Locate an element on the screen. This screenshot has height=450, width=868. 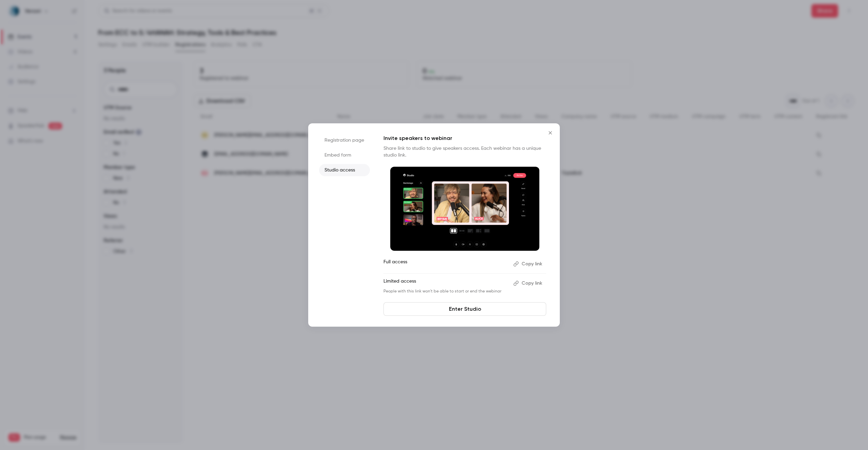
li: Registration page is located at coordinates (345, 141).